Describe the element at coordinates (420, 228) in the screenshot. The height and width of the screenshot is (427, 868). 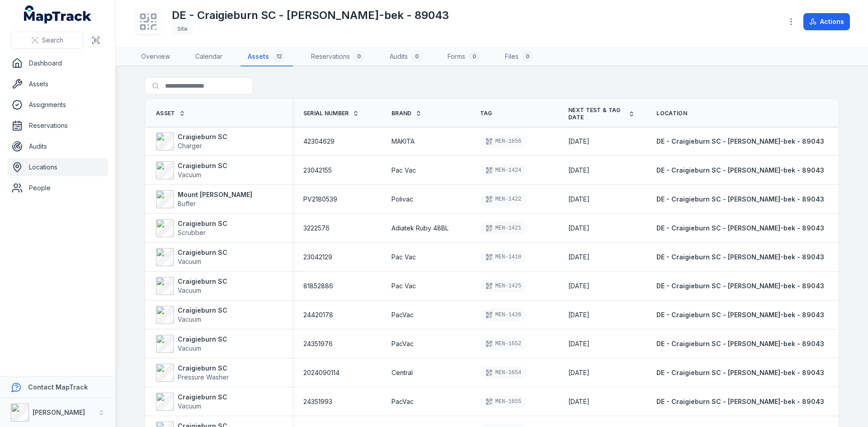
I see `span: Adiatek Ruby 48BL` at that location.